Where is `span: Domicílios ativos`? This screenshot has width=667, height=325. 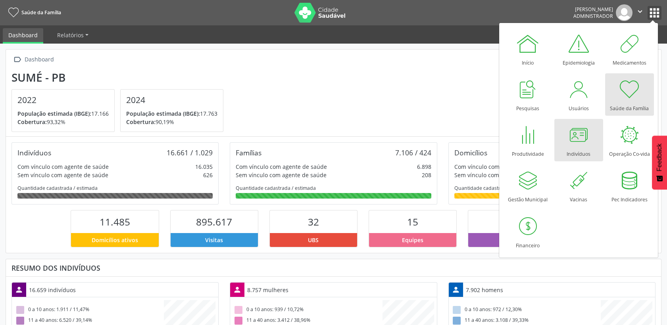
span: Domicílios ativos is located at coordinates (115, 240).